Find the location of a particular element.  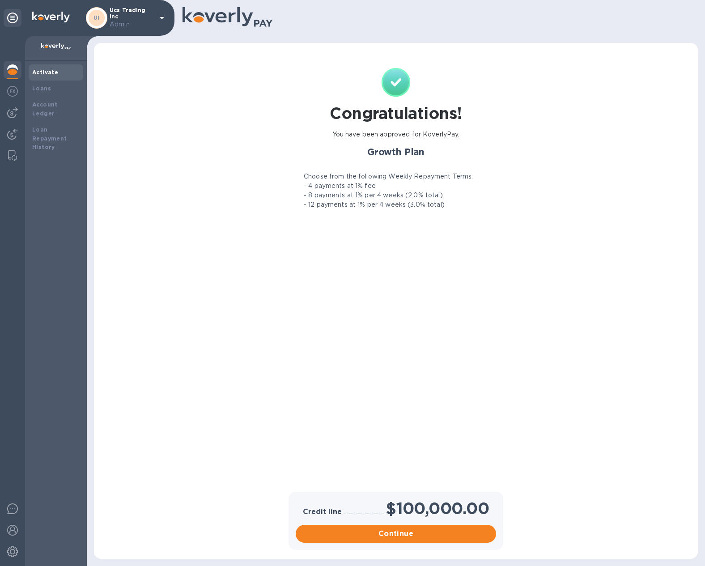

p: Ucs Trading Inc is located at coordinates (132, 18).